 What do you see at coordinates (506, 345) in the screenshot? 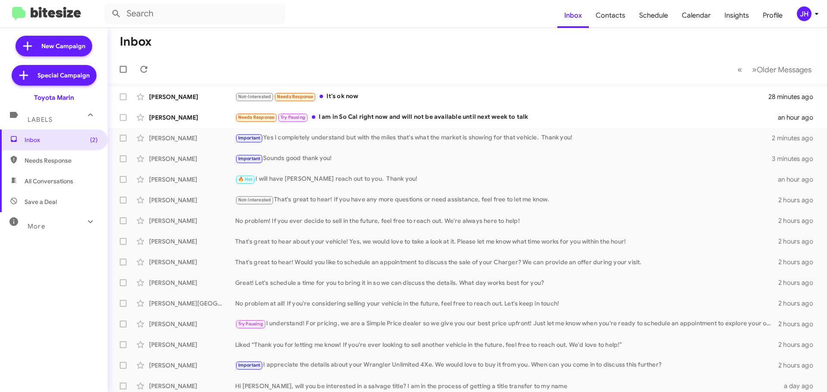
I see `div: Liked “Thank you for letting me know! If you're ever looking to sell another vehicle in the futur...` at bounding box center [506, 345].